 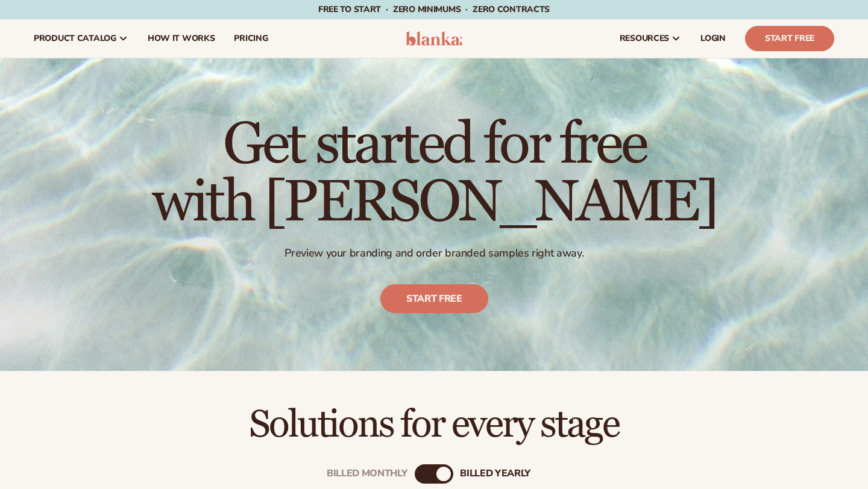 I want to click on span: LOGIN, so click(x=713, y=39).